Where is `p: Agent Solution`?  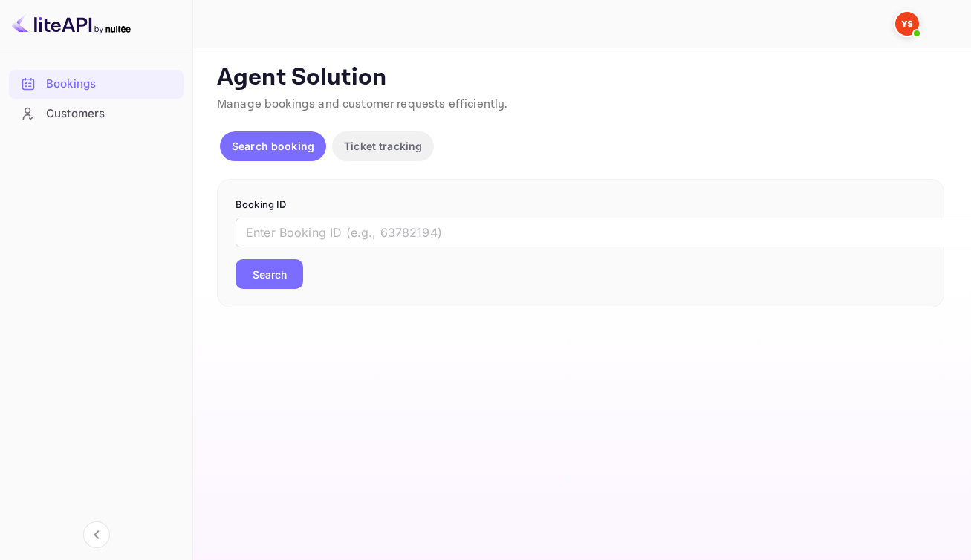
p: Agent Solution is located at coordinates (580, 78).